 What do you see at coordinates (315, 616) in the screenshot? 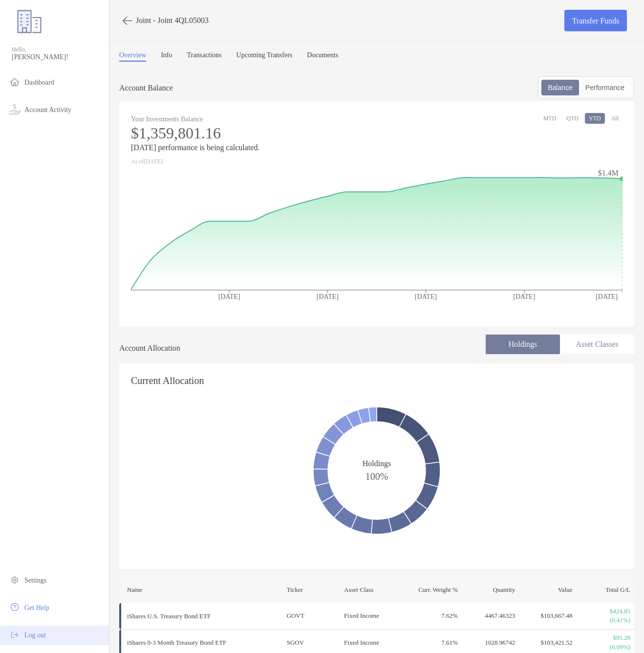
I see `td: GOVT` at bounding box center [315, 616].